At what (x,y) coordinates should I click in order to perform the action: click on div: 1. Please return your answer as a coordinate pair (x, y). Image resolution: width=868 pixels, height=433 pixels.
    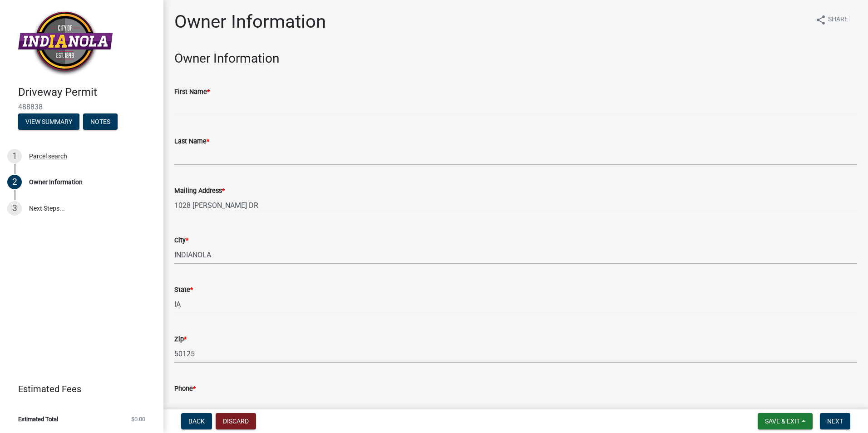
    Looking at the image, I should click on (14, 156).